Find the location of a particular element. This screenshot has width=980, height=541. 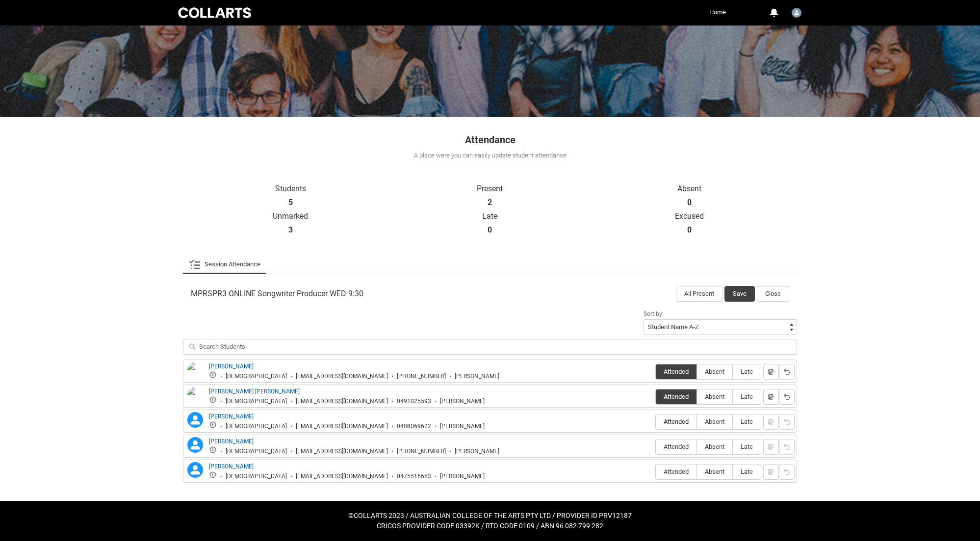

button: User Profile Thomas.Rando is located at coordinates (797, 12).